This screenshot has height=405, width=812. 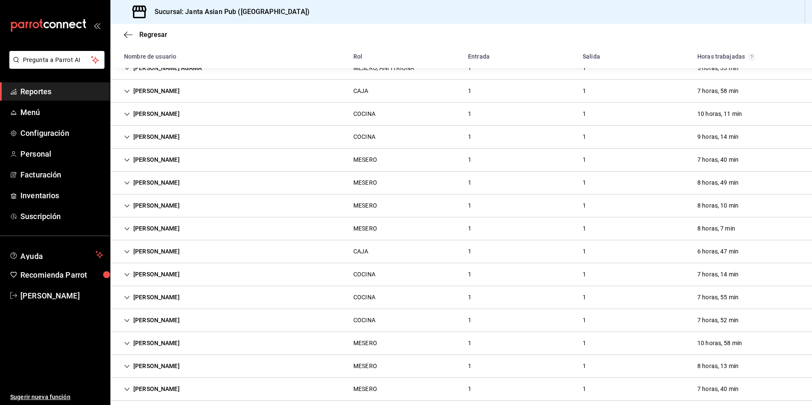 I want to click on div: MESERO, ANFITRIONA, so click(x=383, y=68).